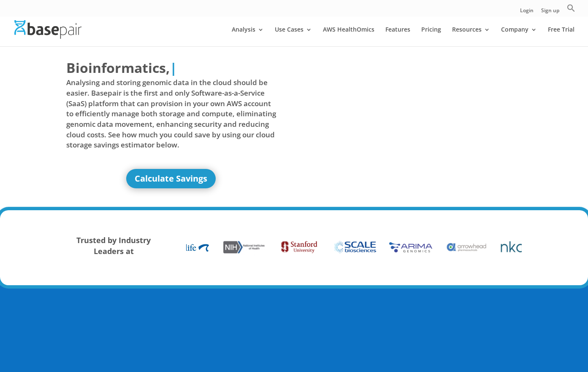 The height and width of the screenshot is (372, 588). Describe the element at coordinates (397, 37) in the screenshot. I see `a: Features` at that location.